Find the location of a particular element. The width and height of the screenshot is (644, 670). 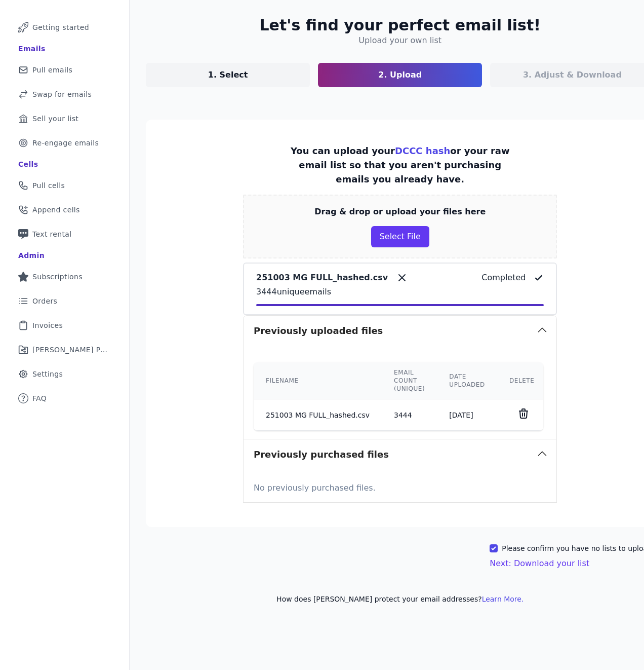

th: Delete is located at coordinates (522, 380).